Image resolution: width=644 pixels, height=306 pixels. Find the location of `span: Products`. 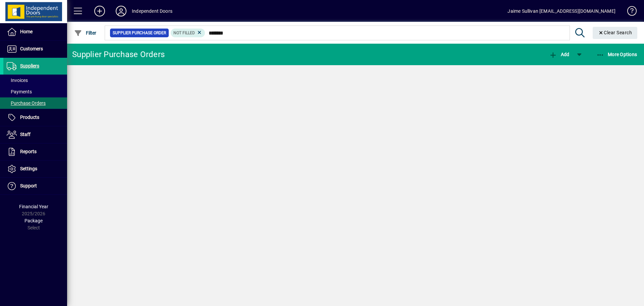

span: Products is located at coordinates (30, 117).